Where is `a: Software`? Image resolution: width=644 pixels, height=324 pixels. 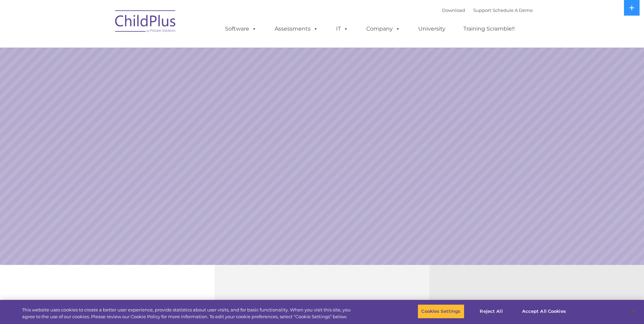
a: Software is located at coordinates (241, 29).